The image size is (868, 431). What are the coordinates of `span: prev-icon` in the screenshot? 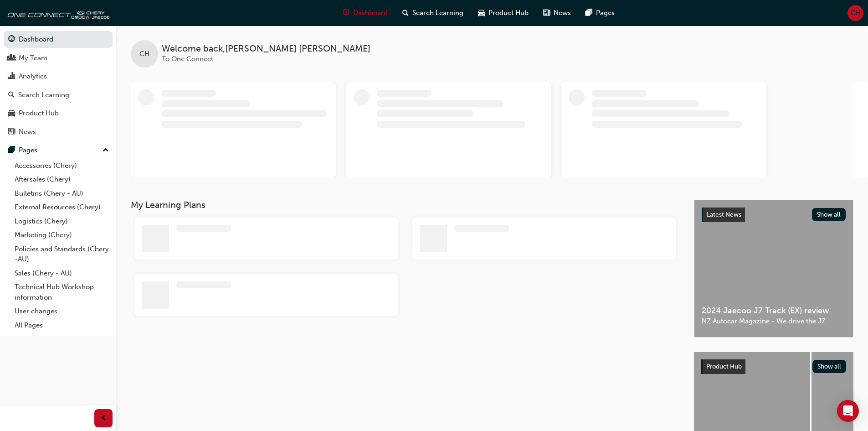 It's located at (103, 418).